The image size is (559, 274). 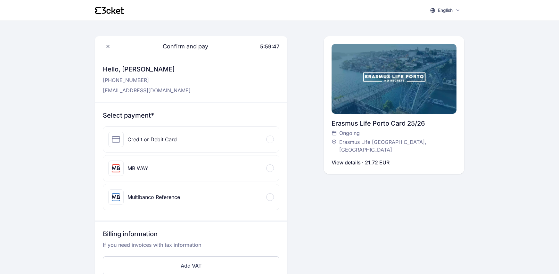 What do you see at coordinates (360, 162) in the screenshot?
I see `p: View details · 21,72 EUR` at bounding box center [360, 162].